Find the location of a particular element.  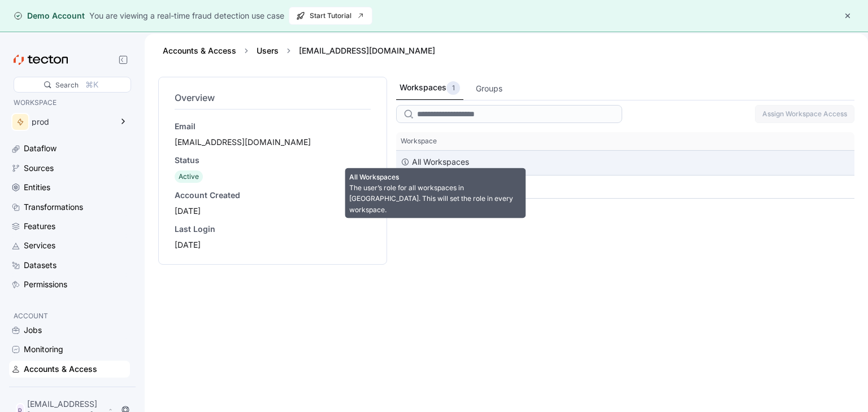

a: Jobs is located at coordinates (70, 330).